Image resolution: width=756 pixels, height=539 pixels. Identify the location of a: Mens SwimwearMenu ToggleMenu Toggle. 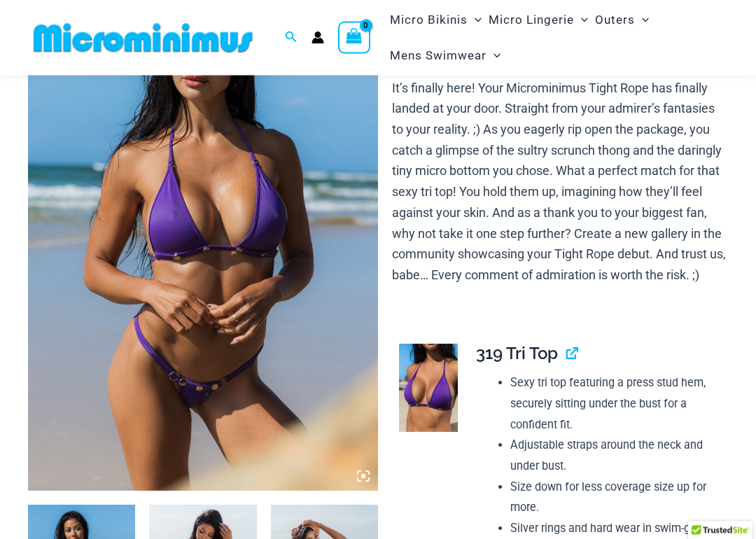
(446, 55).